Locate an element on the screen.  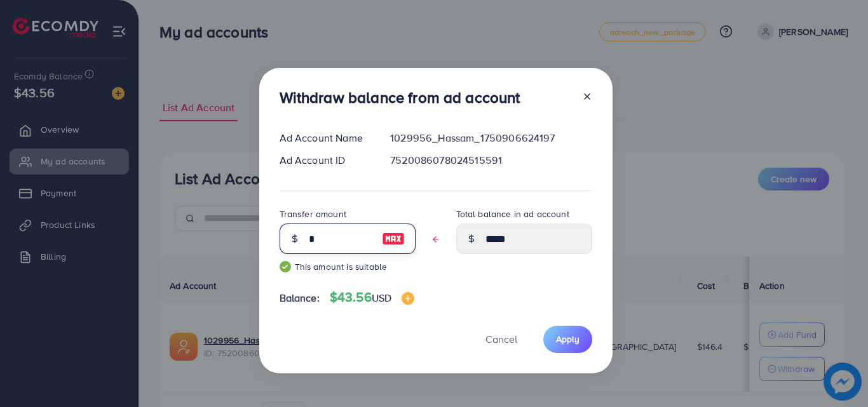
button: Apply is located at coordinates (567, 339).